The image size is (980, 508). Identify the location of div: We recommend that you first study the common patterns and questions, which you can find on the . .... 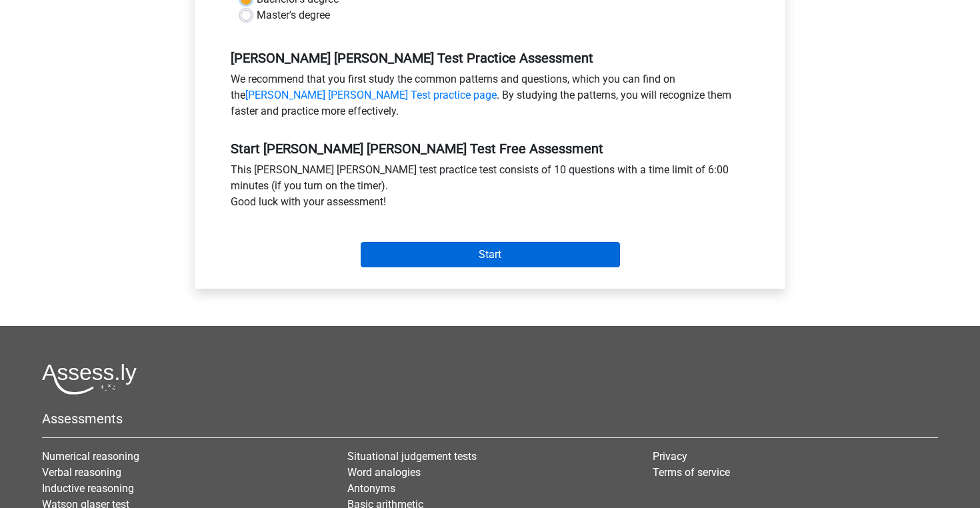
(490, 98).